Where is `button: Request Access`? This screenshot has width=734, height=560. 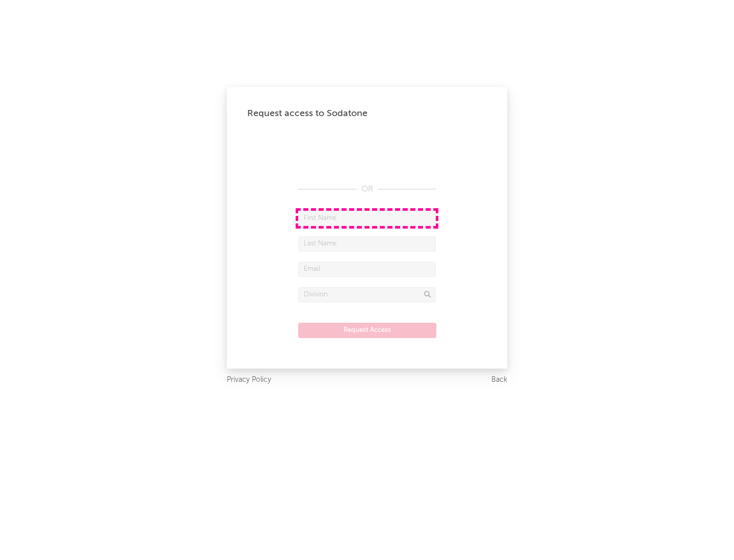 button: Request Access is located at coordinates (367, 331).